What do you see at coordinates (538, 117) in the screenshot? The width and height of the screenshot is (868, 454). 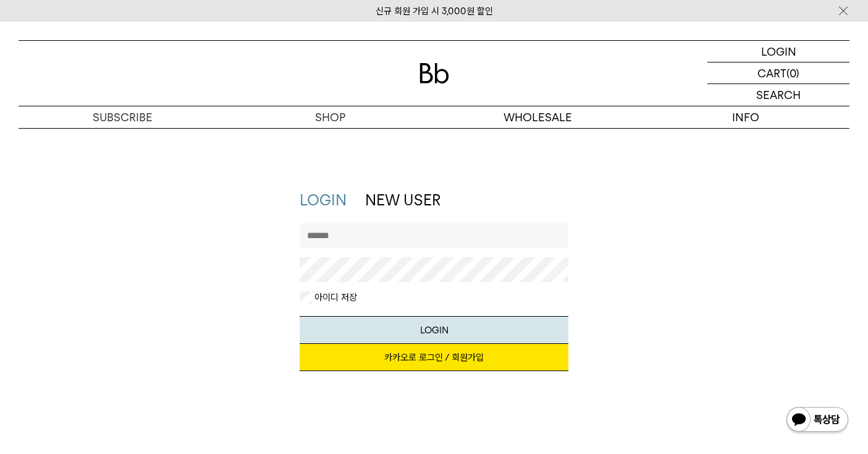 I see `p: WHOLESALE` at bounding box center [538, 117].